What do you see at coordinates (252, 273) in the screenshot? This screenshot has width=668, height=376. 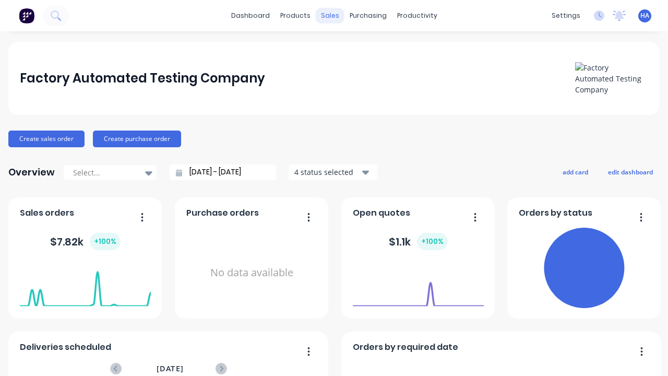 I see `div: No data available` at bounding box center [252, 273].